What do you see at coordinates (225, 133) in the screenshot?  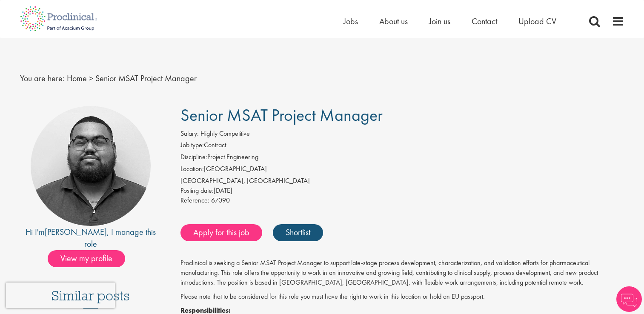 I see `span: Highly Competitive` at bounding box center [225, 133].